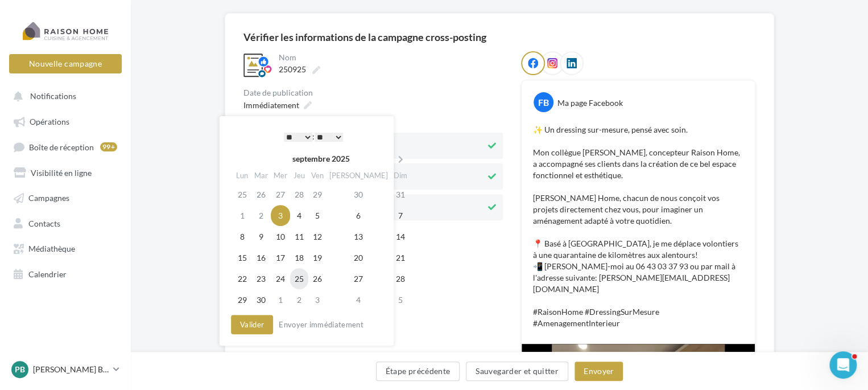 The width and height of the screenshot is (868, 390). What do you see at coordinates (53, 96) in the screenshot?
I see `span: Notifications` at bounding box center [53, 96].